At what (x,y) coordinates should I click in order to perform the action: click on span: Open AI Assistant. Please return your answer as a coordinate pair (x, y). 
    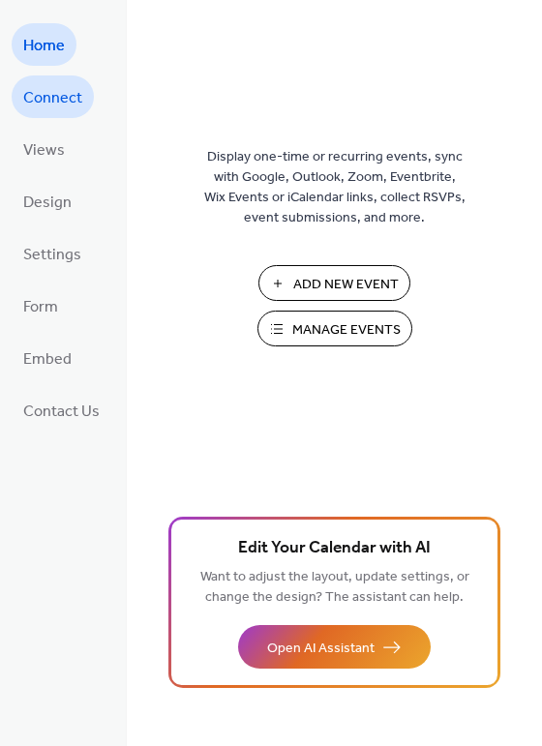
    Looking at the image, I should click on (320, 648).